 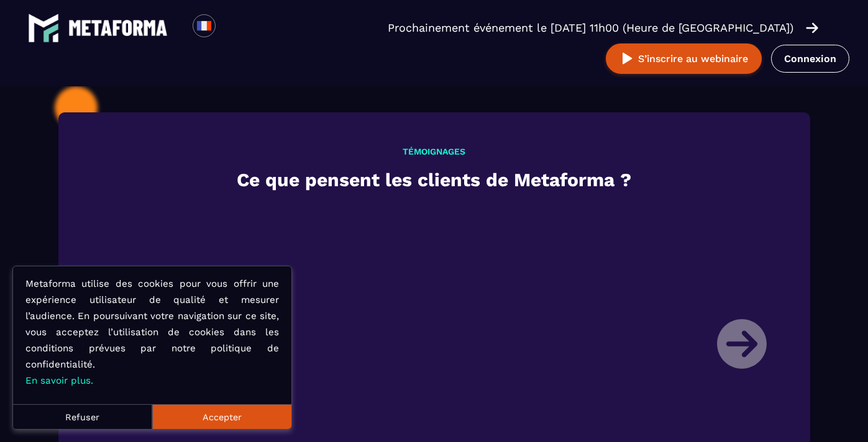 I want to click on img: fr, so click(x=204, y=25).